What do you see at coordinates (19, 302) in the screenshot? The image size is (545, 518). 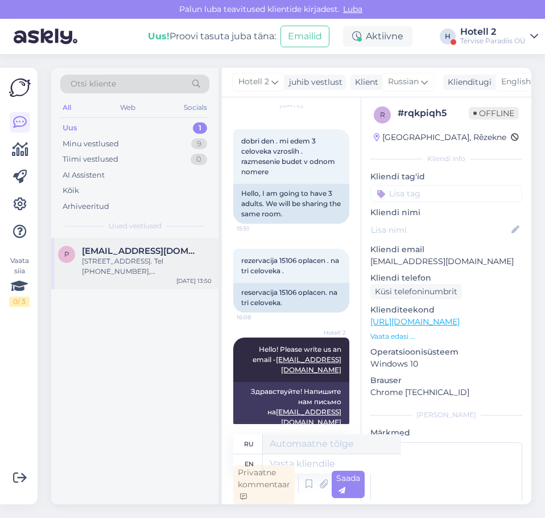 I see `div: 0 / 3` at bounding box center [19, 302].